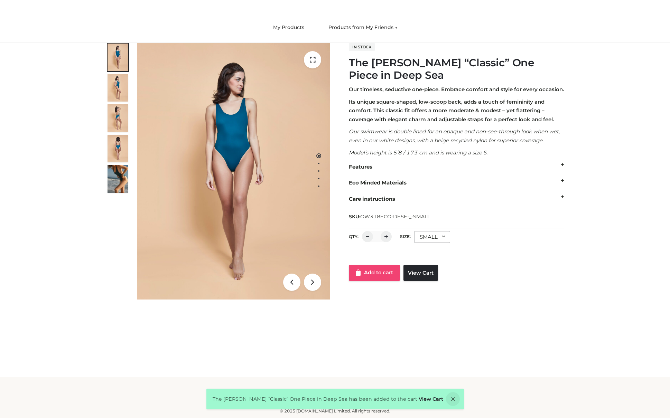 This screenshot has width=670, height=418. Describe the element at coordinates (362, 47) in the screenshot. I see `span: In stock` at that location.